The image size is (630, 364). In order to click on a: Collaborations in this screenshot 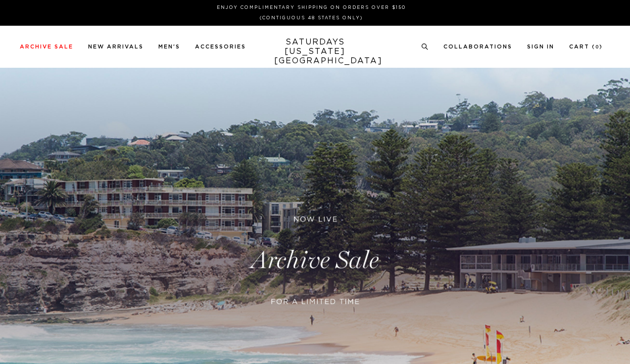, I will do `click(478, 47)`.